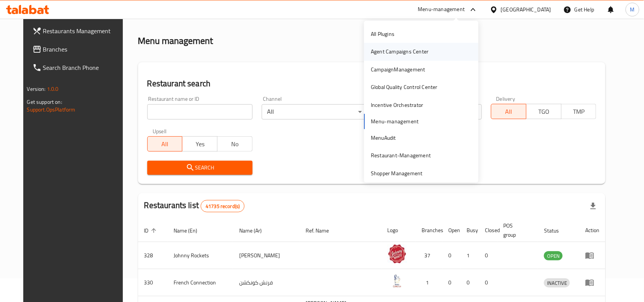  I want to click on input: Search for restaurant name or ID.., so click(200, 112).